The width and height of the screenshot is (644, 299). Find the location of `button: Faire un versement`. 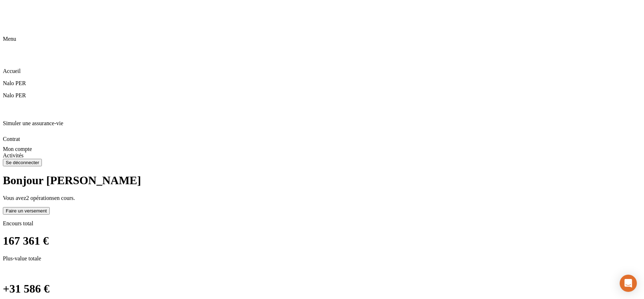

button: Faire un versement is located at coordinates (26, 211).